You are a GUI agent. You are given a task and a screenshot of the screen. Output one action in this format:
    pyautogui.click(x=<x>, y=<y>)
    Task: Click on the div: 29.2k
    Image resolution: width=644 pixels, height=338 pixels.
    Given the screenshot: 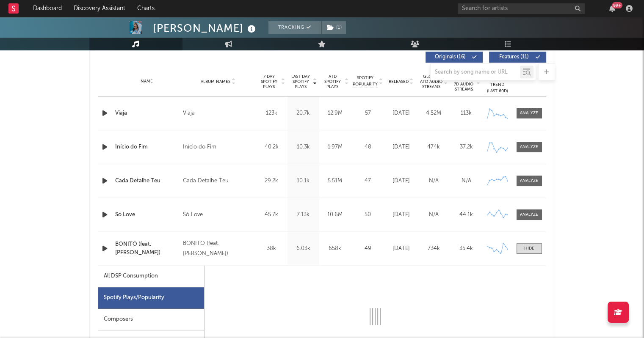 What is the action you would take?
    pyautogui.click(x=271, y=181)
    